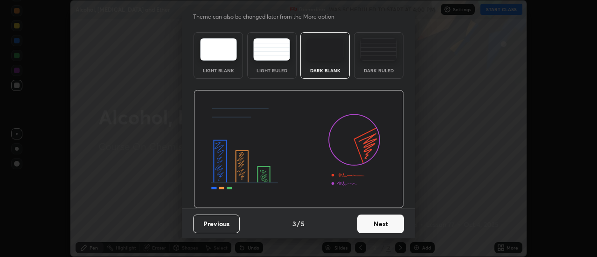 This screenshot has height=257, width=597. I want to click on img: darkThemeBanner.d06ce4a2.svg, so click(299, 149).